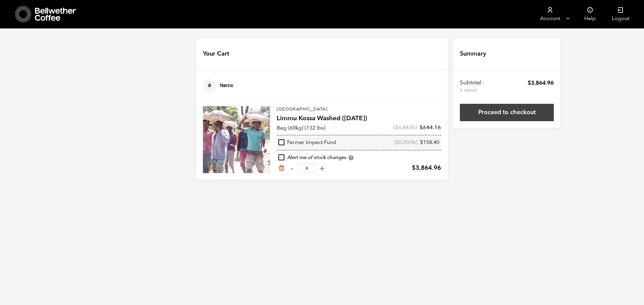 Image resolution: width=644 pixels, height=305 pixels. What do you see at coordinates (218, 86) in the screenshot?
I see `h4: Items` at bounding box center [218, 86].